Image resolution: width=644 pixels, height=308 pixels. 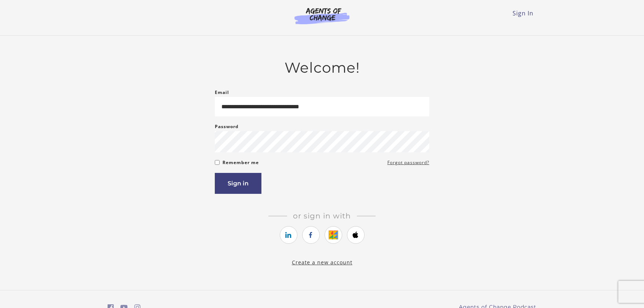 What do you see at coordinates (408, 163) in the screenshot?
I see `a: Forgot password?` at bounding box center [408, 163].